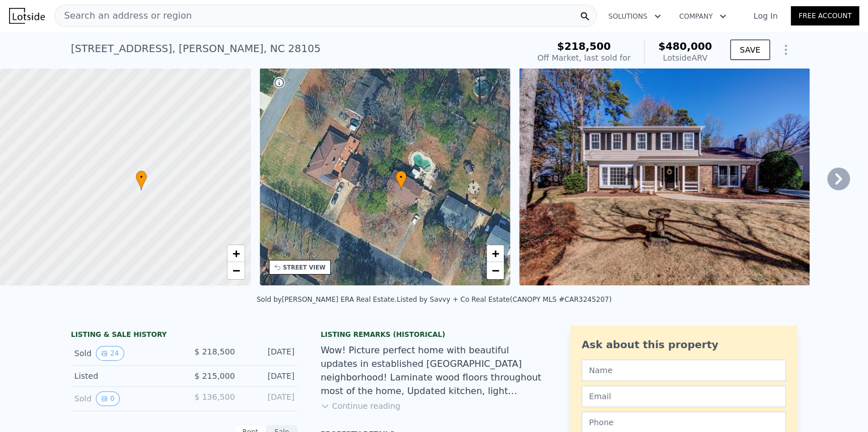 The height and width of the screenshot is (432, 868). Describe the element at coordinates (664, 177) in the screenshot. I see `img: Sale: 89142547 Parcel: 75336483` at that location.